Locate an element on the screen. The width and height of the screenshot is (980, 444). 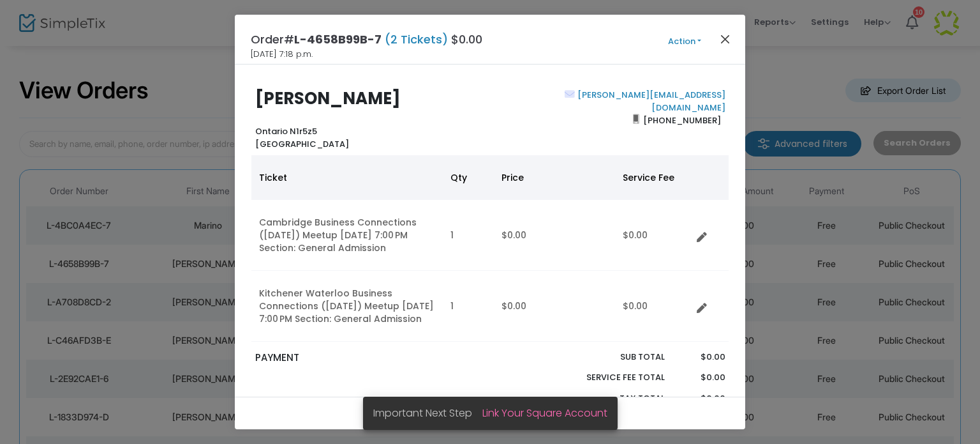
a: Link Your Square Account is located at coordinates (545, 413).